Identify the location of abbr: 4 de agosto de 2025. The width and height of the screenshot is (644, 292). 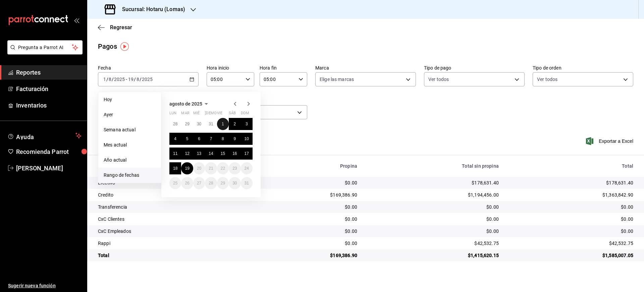
(175, 139).